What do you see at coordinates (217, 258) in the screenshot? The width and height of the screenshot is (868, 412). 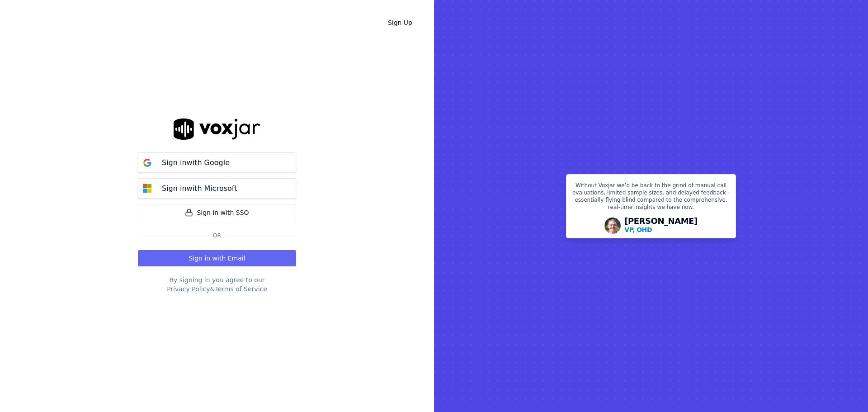 I see `button: Sign in with Email` at bounding box center [217, 258].